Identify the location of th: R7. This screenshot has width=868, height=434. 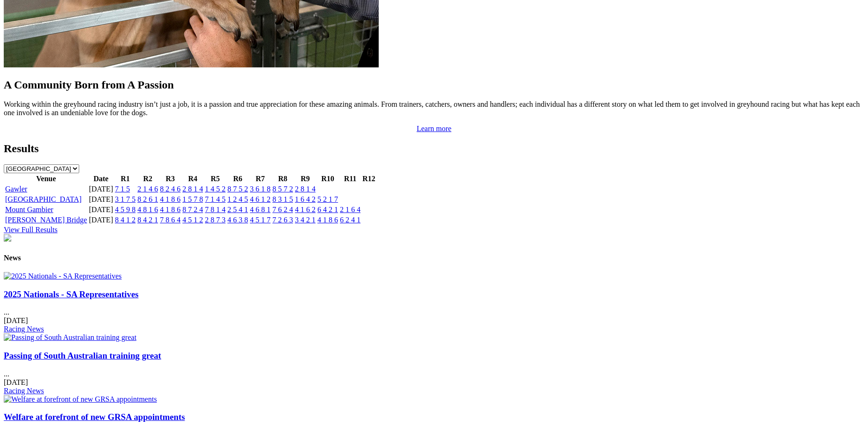
(260, 179).